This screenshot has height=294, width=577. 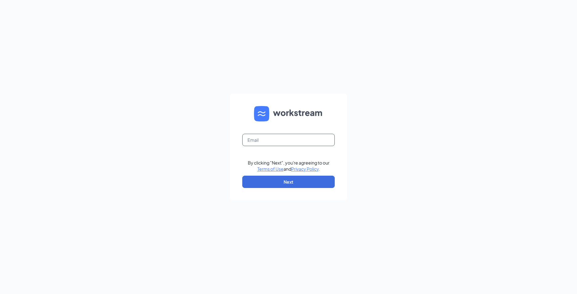 I want to click on div: By clicking "Next", you're agreeing to our and ., so click(x=289, y=166).